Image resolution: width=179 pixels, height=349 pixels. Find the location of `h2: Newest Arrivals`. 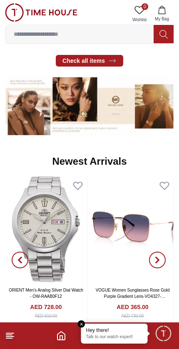

h2: Newest Arrivals is located at coordinates (89, 161).